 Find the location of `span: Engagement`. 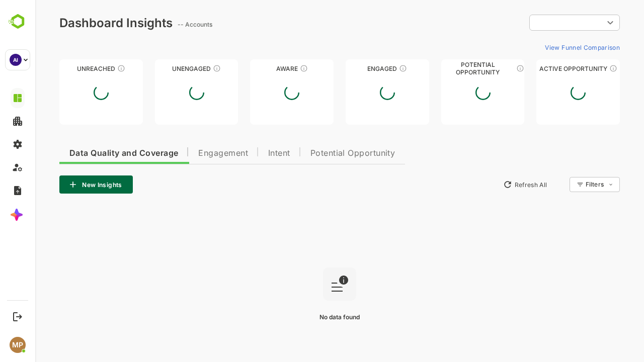

span: Engagement is located at coordinates (188, 154).